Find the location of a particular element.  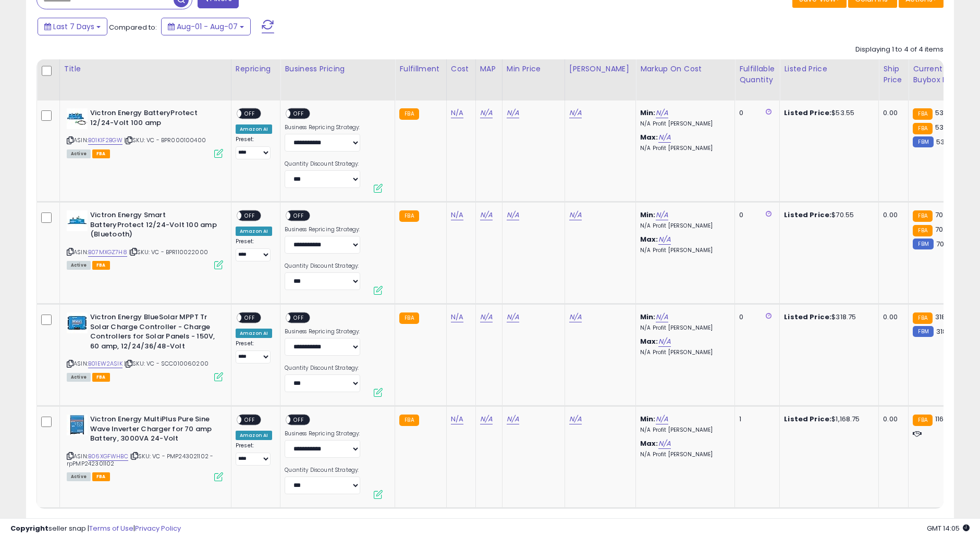

span: Last 7 Days is located at coordinates (74, 27).